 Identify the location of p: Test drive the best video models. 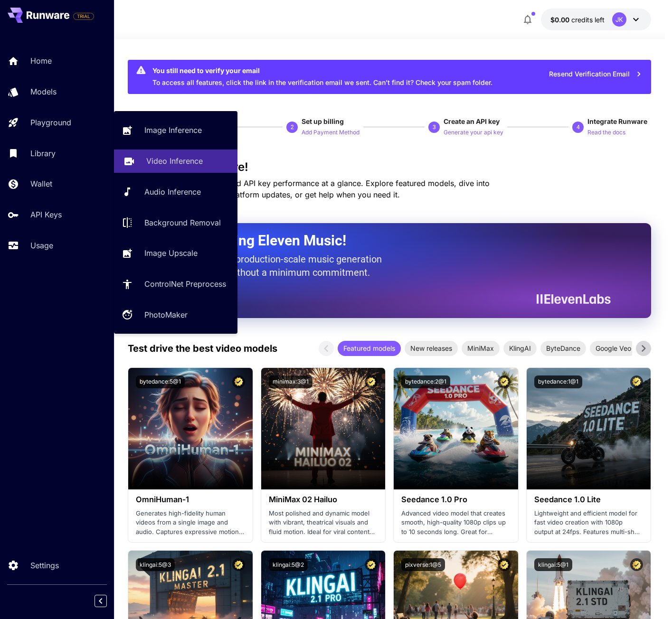
(202, 348).